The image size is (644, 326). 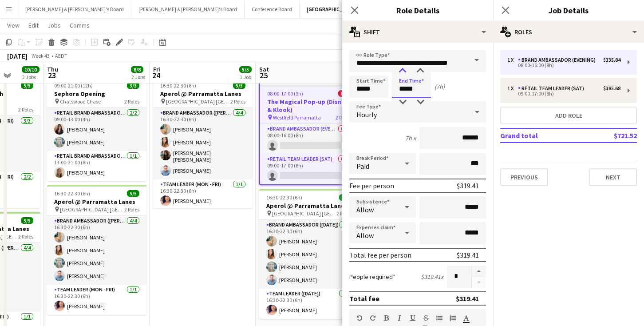 I want to click on div: Roles, so click(x=569, y=32).